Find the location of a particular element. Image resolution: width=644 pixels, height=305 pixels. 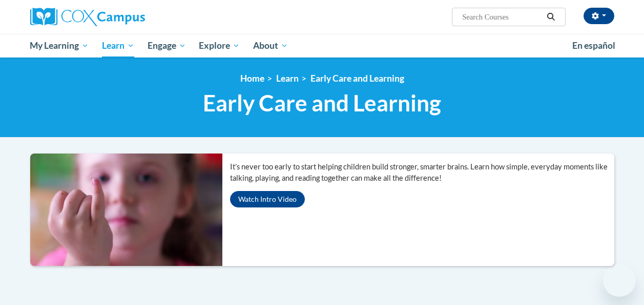

a: En español is located at coordinates (594, 46).